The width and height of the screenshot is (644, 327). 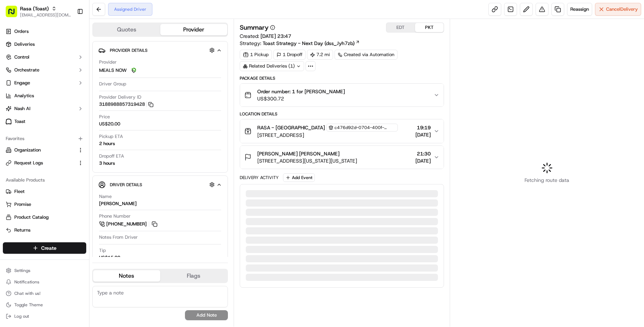 What do you see at coordinates (27, 150) in the screenshot?
I see `span: Organization` at bounding box center [27, 150].